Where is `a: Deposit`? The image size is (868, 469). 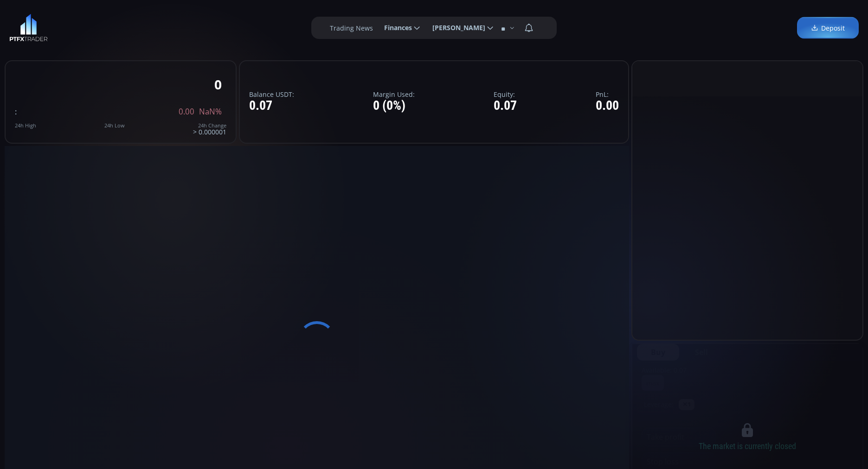
a: Deposit is located at coordinates (828, 28).